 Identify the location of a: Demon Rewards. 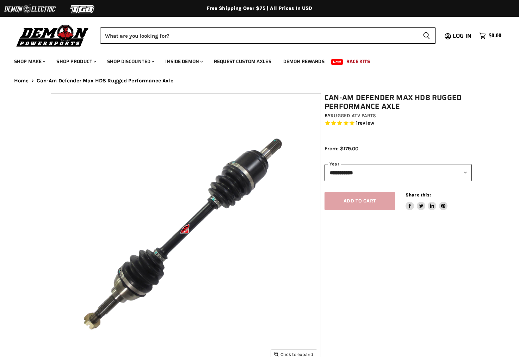
(304, 61).